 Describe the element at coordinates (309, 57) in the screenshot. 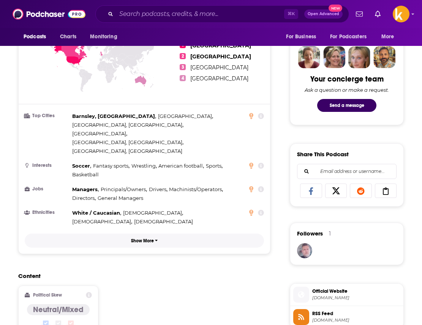

I see `img: Sydney Profile` at that location.